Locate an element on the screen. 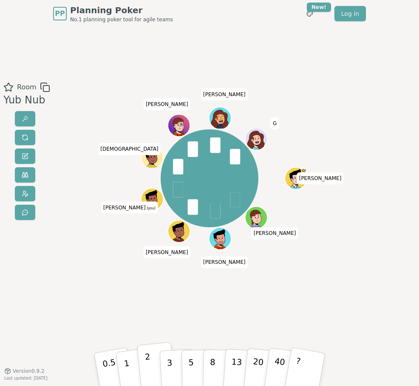  span: Maanya is the host is located at coordinates (304, 170).